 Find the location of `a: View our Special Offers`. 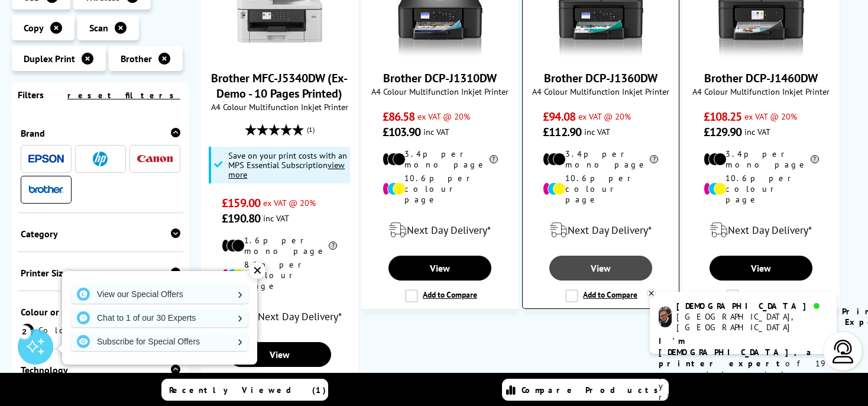

a: View our Special Offers is located at coordinates (160, 294).